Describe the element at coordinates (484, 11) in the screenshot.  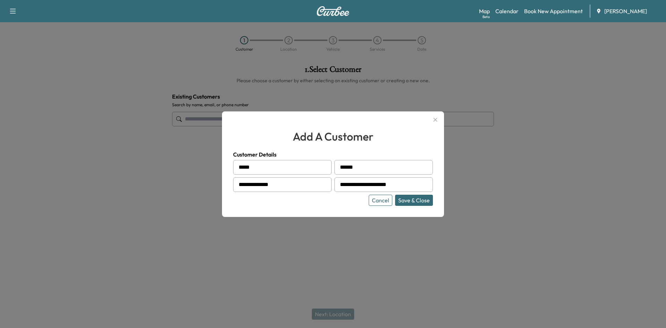
I see `a: MapBeta` at that location.